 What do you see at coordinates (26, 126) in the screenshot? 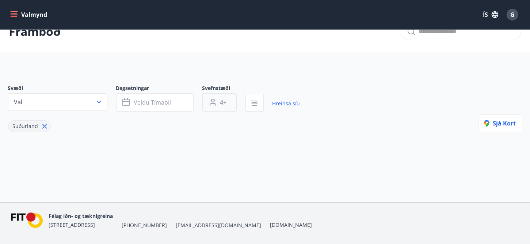
I see `span: Suðurland` at bounding box center [26, 126].